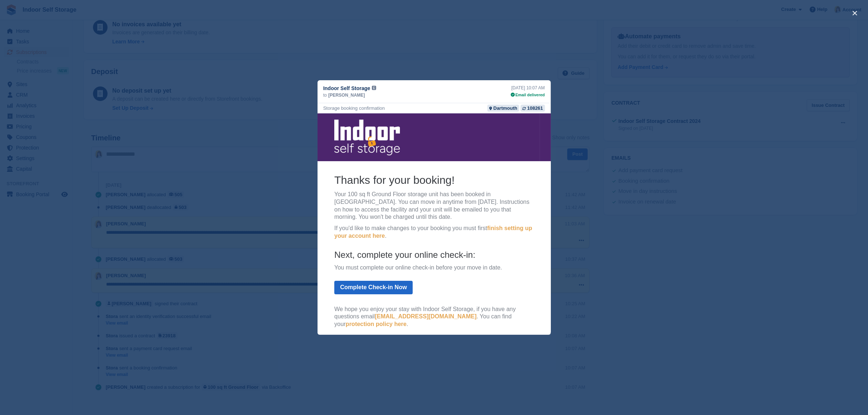 This screenshot has width=868, height=415. I want to click on div: Storage booking confirmation, so click(354, 108).